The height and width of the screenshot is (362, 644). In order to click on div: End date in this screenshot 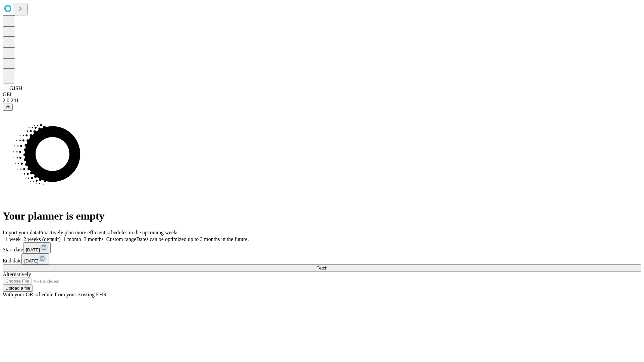, I will do `click(322, 259)`.